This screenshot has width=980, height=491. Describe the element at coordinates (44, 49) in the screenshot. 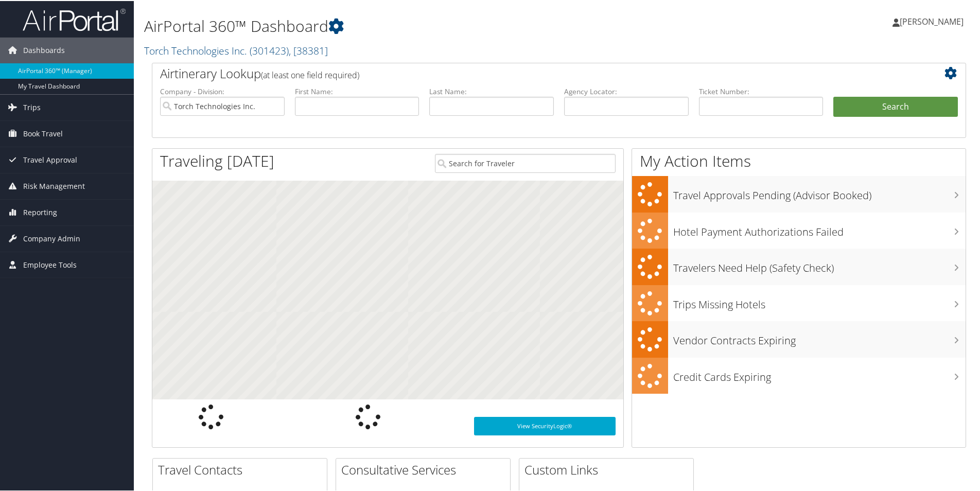

I see `span: Dashboards` at that location.